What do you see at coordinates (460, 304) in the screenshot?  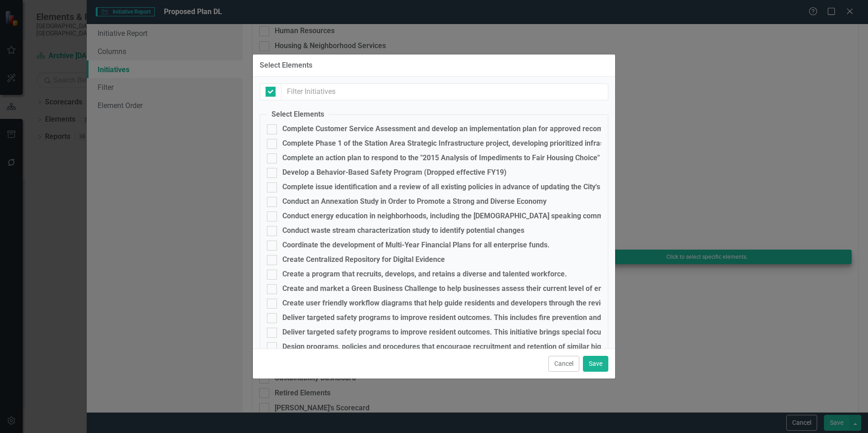 I see `div: Create user friendly workflow diagrams that help guide residents and developers through the revie...` at bounding box center [460, 304].